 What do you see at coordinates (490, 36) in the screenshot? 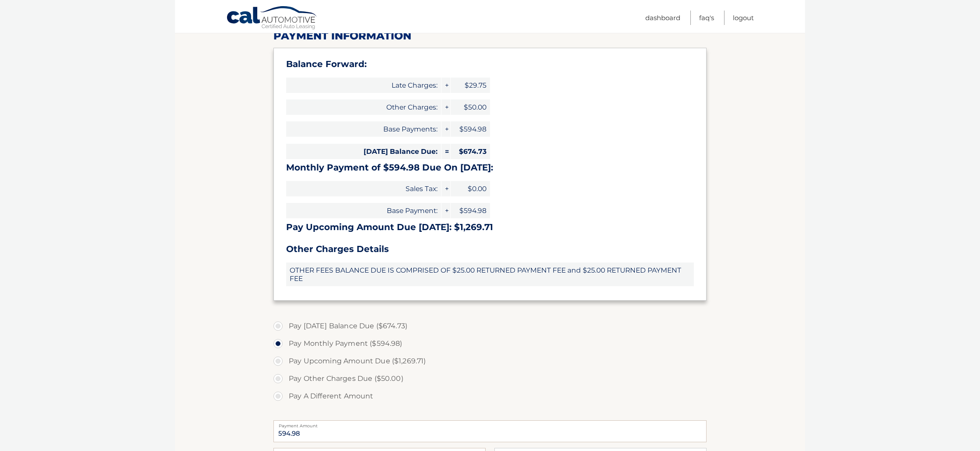
I see `h2: Payment Information` at bounding box center [490, 36].